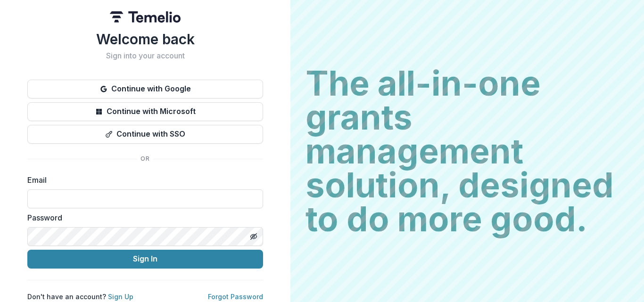 Image resolution: width=644 pixels, height=302 pixels. What do you see at coordinates (145, 112) in the screenshot?
I see `button: Continue with Microsoft` at bounding box center [145, 112].